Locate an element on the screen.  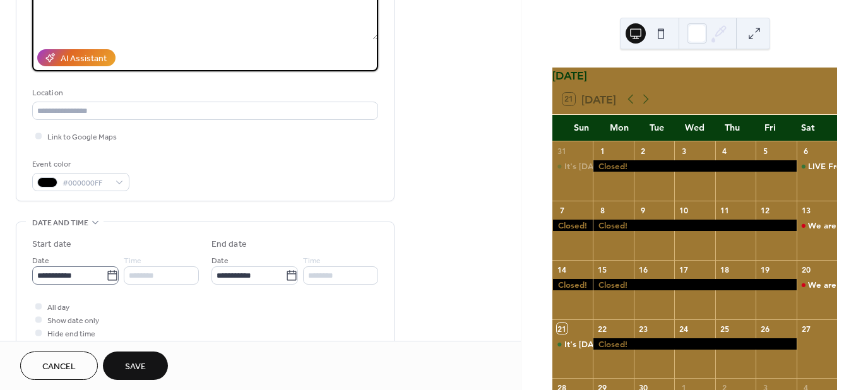
div: 12 is located at coordinates (765, 209).